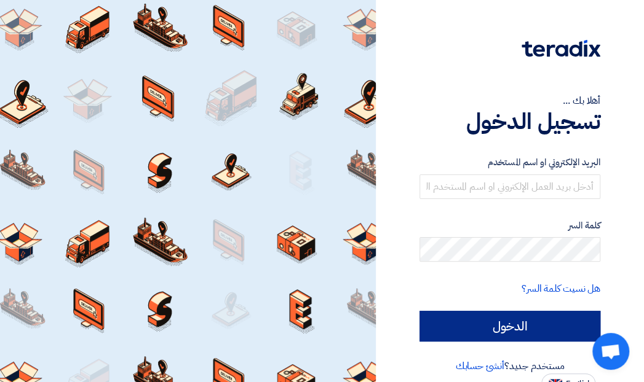 The image size is (644, 382). I want to click on div: أهلا بك ..., so click(510, 101).